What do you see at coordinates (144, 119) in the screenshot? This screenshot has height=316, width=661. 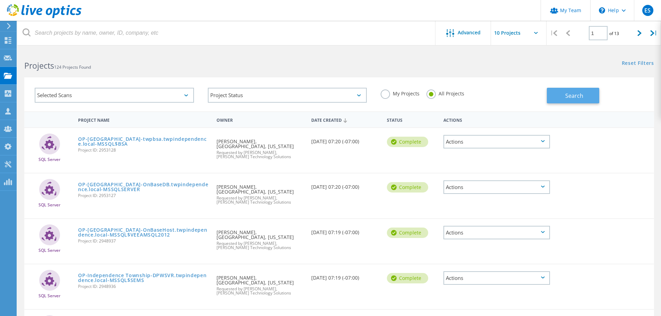 I see `div: Project Name` at bounding box center [144, 119].